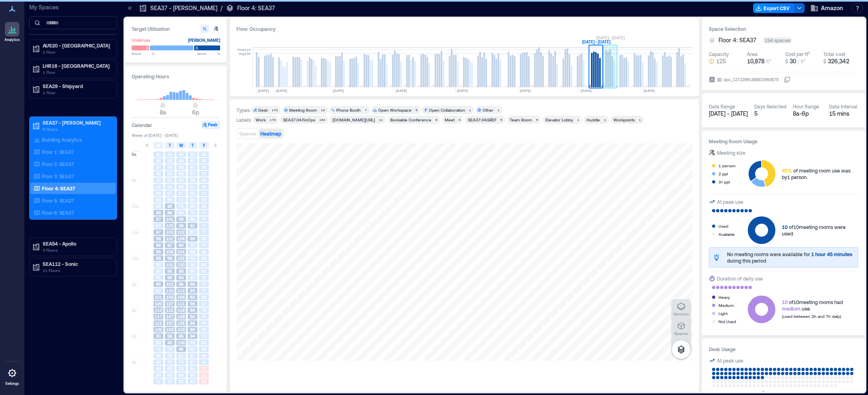 This screenshot has height=395, width=868. I want to click on div: Used, so click(723, 226).